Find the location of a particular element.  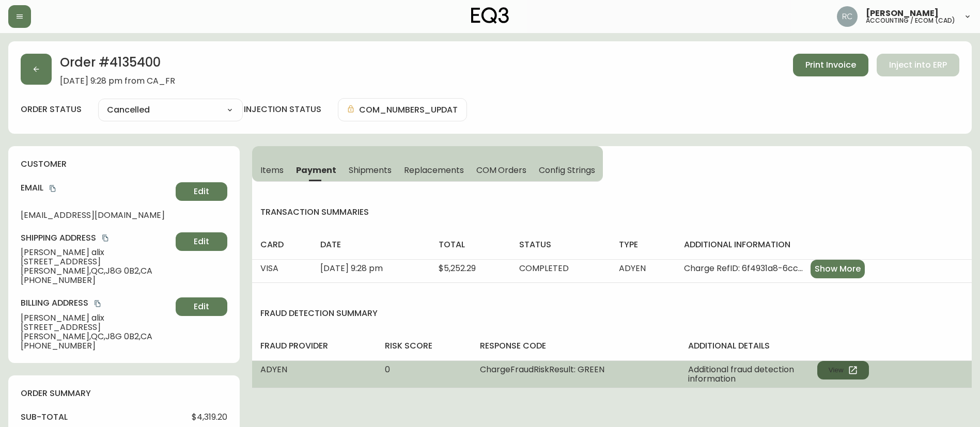

button: Print Invoice is located at coordinates (831, 65).